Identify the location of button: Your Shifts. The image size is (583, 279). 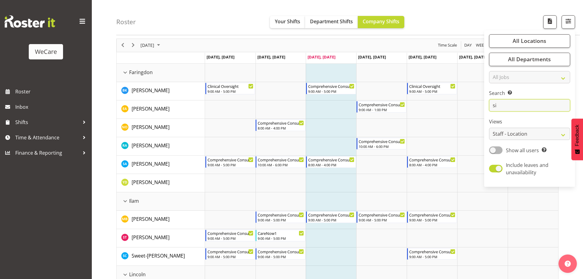
(287, 22).